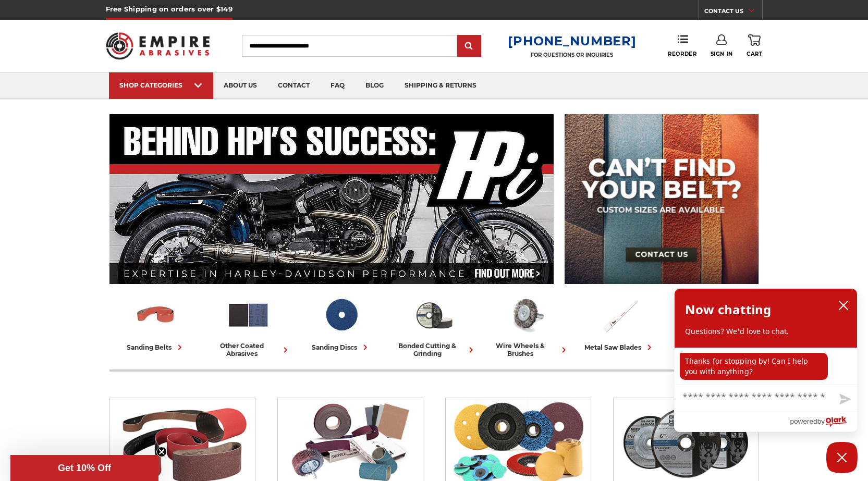 The height and width of the screenshot is (481, 868). What do you see at coordinates (733, 13) in the screenshot?
I see `a: CONTACT US` at bounding box center [733, 13].